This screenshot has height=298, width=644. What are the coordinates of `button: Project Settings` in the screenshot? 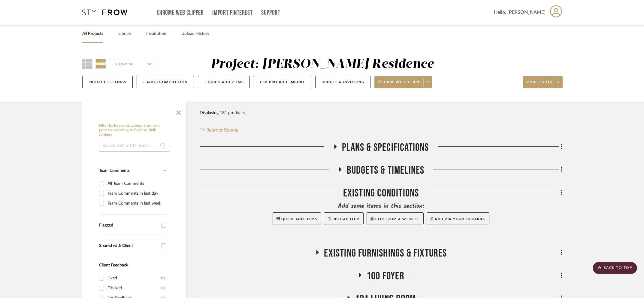 It's located at (108, 82).